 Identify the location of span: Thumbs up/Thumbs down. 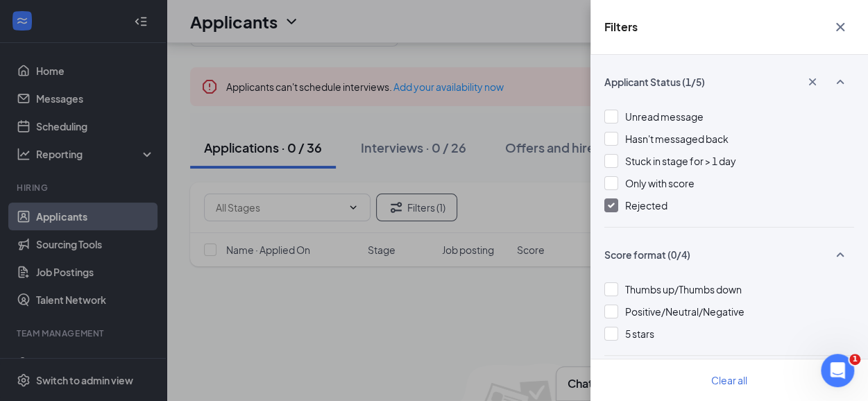
(683, 289).